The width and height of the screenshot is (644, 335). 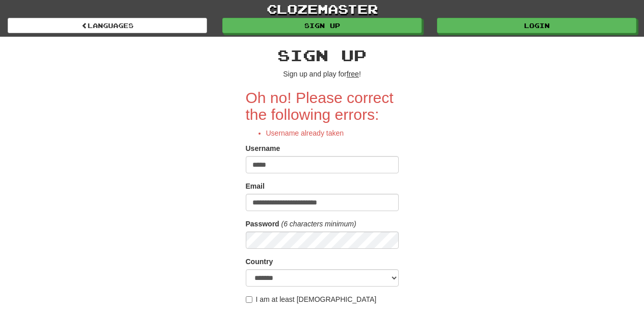 What do you see at coordinates (353, 74) in the screenshot?
I see `u: free` at bounding box center [353, 74].